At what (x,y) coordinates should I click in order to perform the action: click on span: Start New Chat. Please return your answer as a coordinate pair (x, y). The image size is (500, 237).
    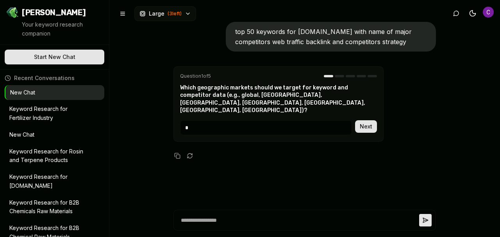
    Looking at the image, I should click on (55, 57).